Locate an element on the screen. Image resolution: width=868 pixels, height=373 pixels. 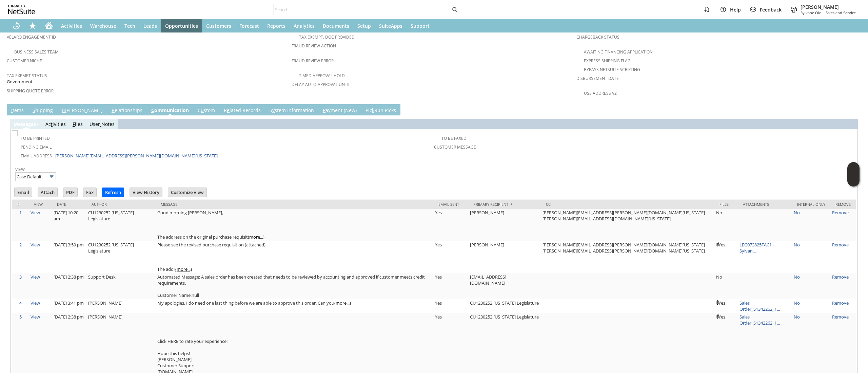
span: F is located at coordinates (74, 124).